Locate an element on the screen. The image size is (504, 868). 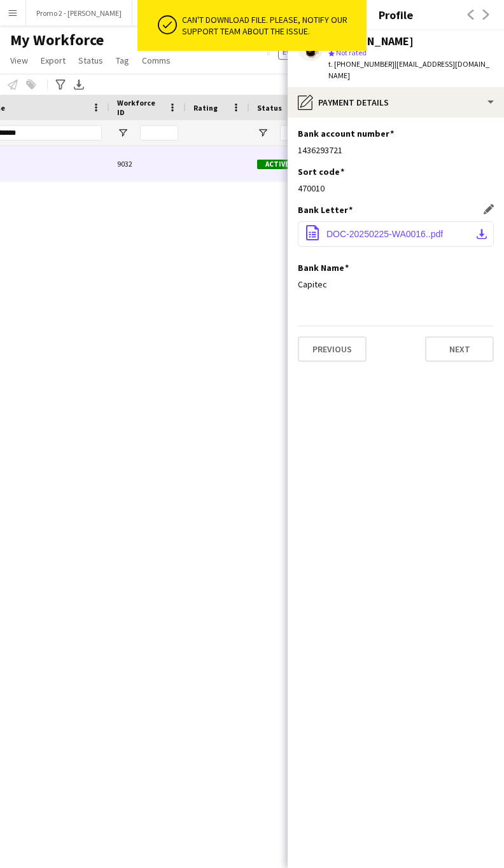
button: Previous is located at coordinates (332, 349).